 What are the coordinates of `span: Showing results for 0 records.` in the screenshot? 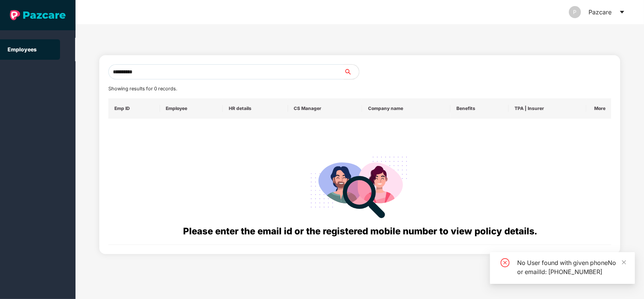 It's located at (142, 88).